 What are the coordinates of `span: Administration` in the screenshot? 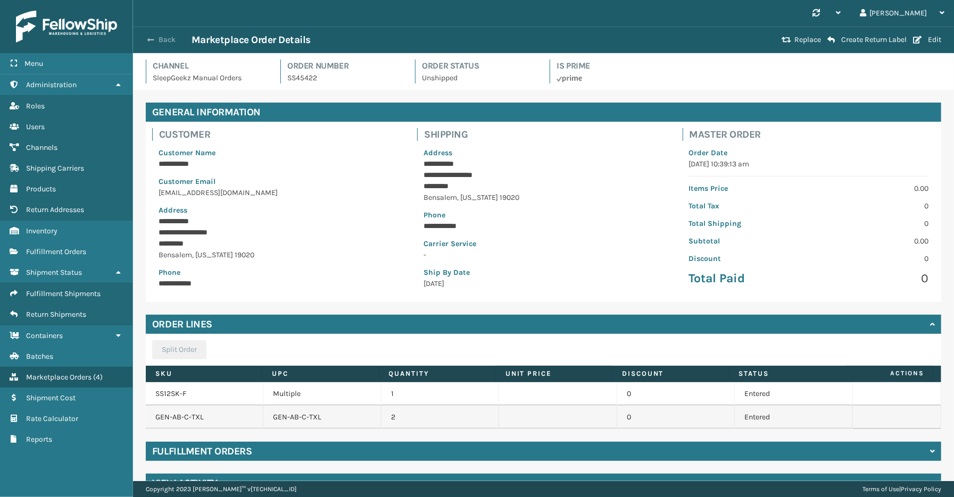 It's located at (51, 85).